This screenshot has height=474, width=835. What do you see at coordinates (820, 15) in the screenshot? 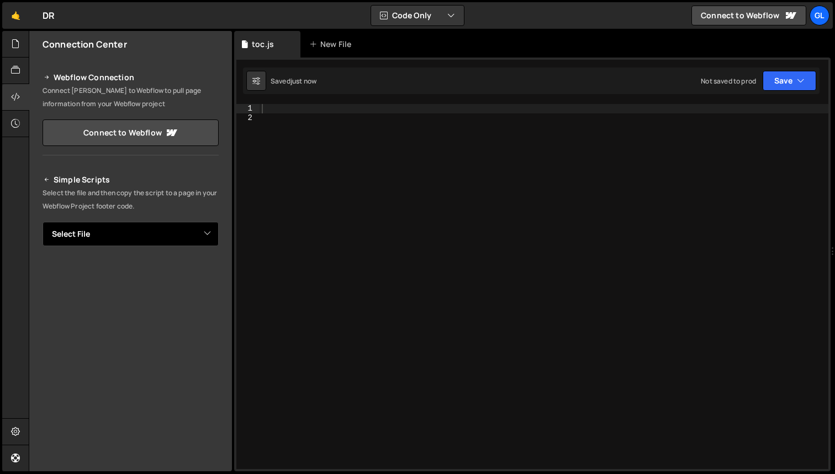
I see `a: Gl` at bounding box center [820, 15].